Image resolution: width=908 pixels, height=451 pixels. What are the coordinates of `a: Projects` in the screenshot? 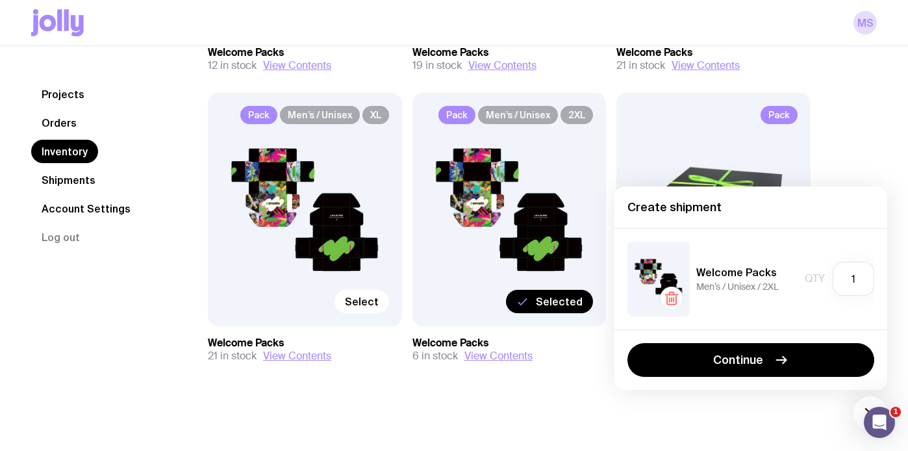 It's located at (63, 94).